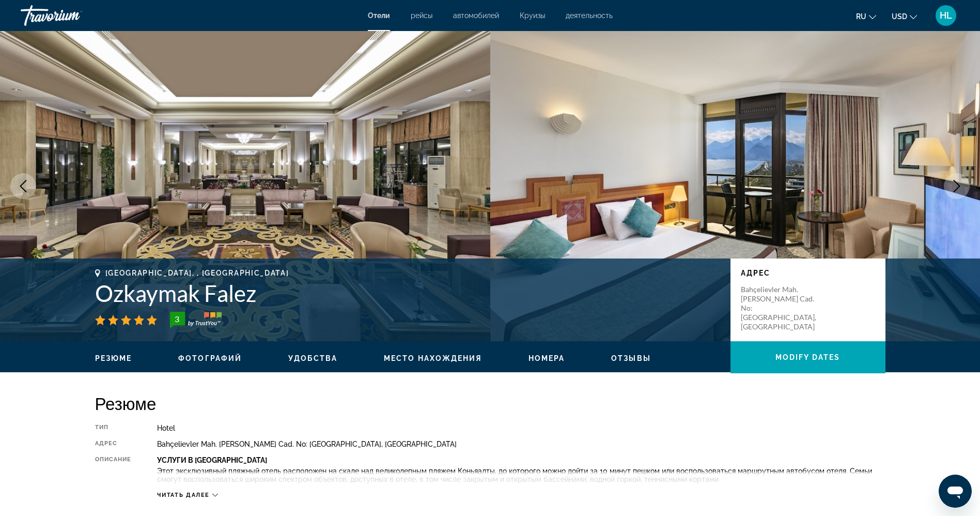  What do you see at coordinates (589, 15) in the screenshot?
I see `a: деятельность` at bounding box center [589, 15].